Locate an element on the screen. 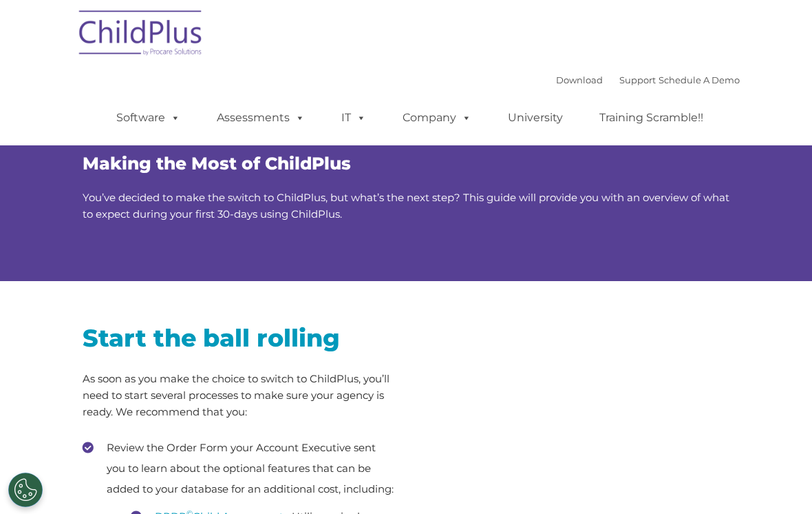 The image size is (812, 514). a: Schedule A Demo is located at coordinates (699, 80).